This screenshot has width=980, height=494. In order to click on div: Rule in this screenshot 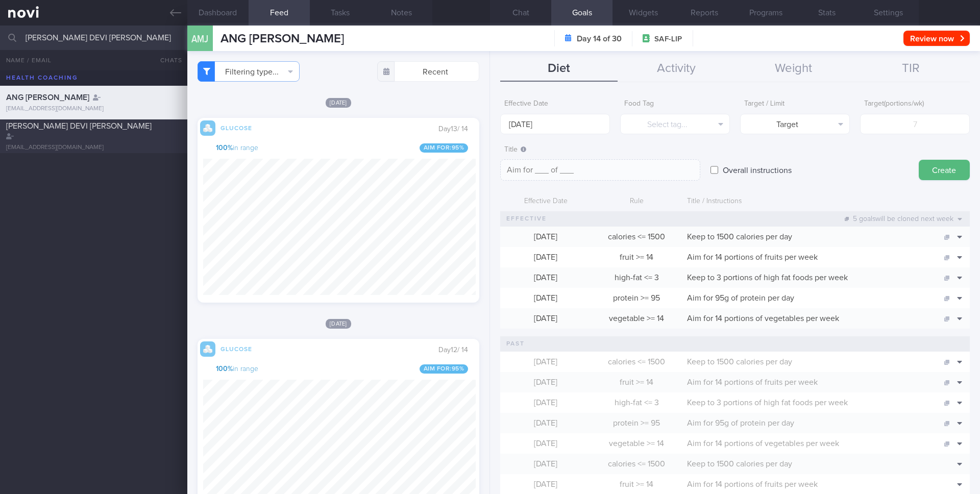, I will do `click(636, 202)`.